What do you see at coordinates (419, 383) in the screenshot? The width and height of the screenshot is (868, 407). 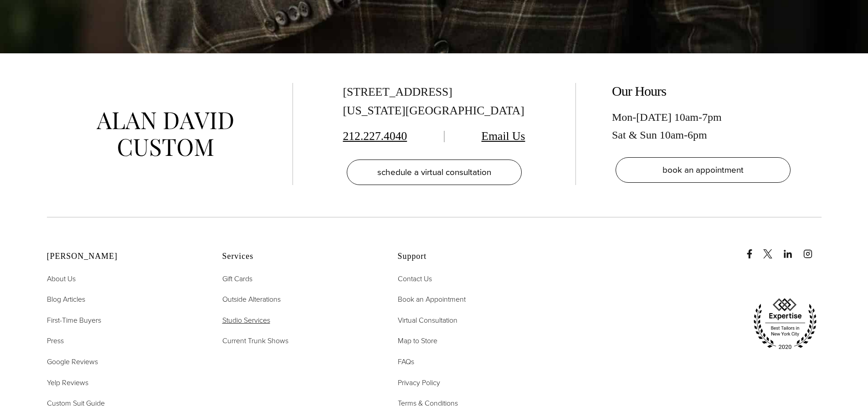 I see `span: Privacy Policy` at bounding box center [419, 383].